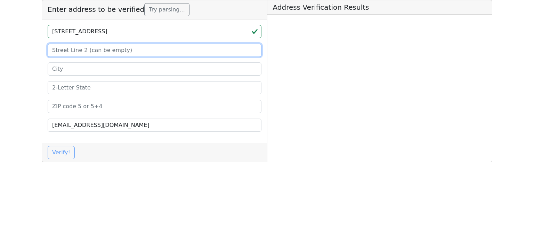  Describe the element at coordinates (154, 10) in the screenshot. I see `h5: Enter address to be verified` at that location.